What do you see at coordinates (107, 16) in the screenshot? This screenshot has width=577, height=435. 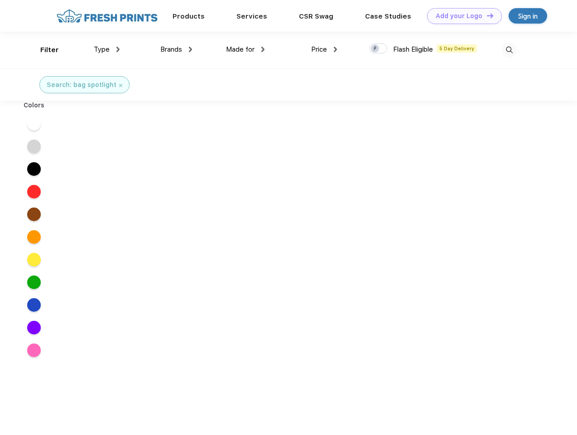 I see `img: fo%20logo%202.webp` at bounding box center [107, 16].